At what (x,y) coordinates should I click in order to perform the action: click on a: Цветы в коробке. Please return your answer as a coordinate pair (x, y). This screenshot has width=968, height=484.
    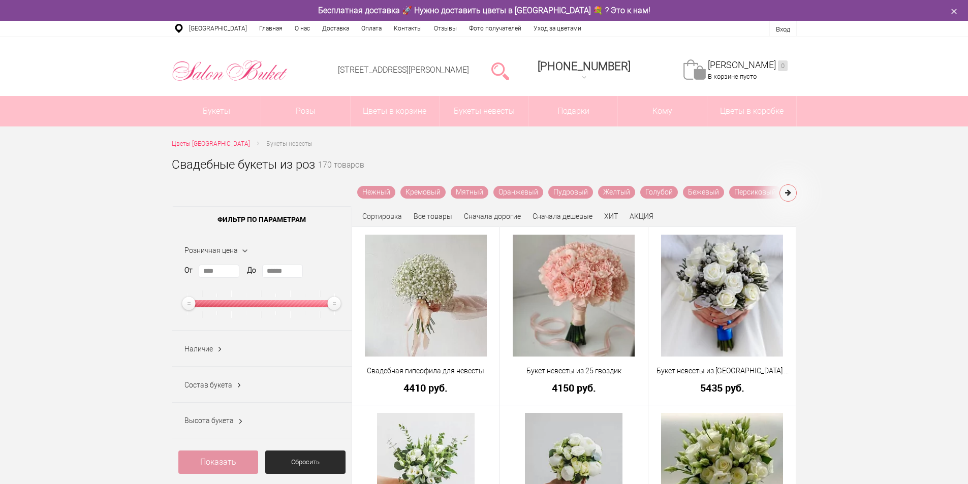
    Looking at the image, I should click on (751, 111).